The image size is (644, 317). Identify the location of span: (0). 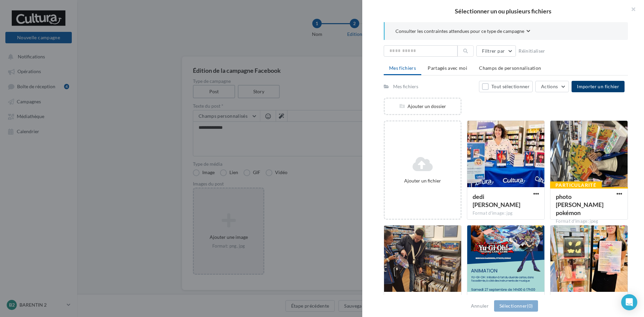
(530, 306).